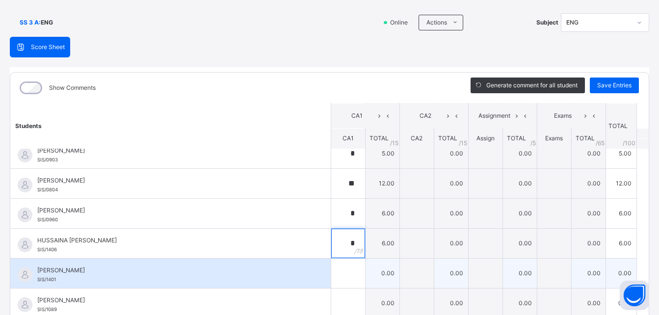 The width and height of the screenshot is (659, 315). Describe the element at coordinates (401, 23) in the screenshot. I see `span: Online` at that location.